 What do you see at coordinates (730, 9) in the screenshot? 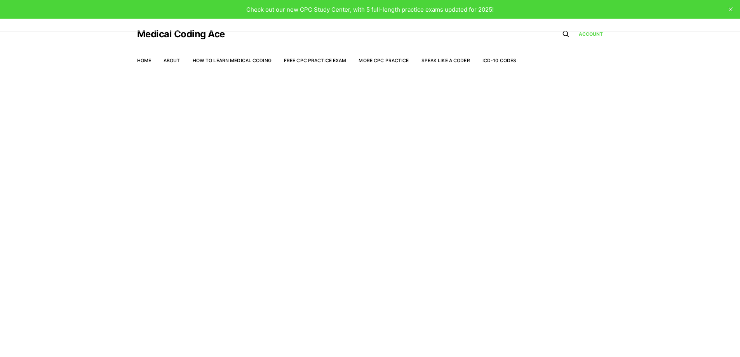
I see `button: close` at bounding box center [730, 9].